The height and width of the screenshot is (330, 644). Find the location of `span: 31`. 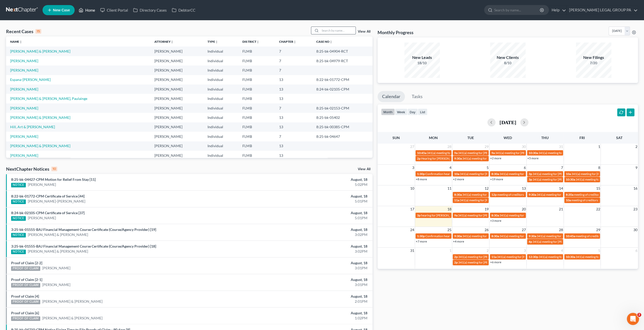

span: 31 is located at coordinates (412, 250).